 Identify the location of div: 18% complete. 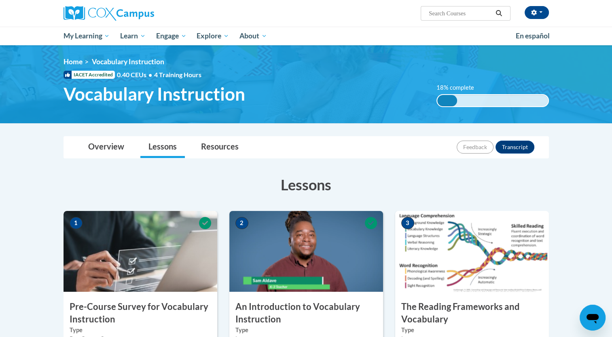
(447, 101).